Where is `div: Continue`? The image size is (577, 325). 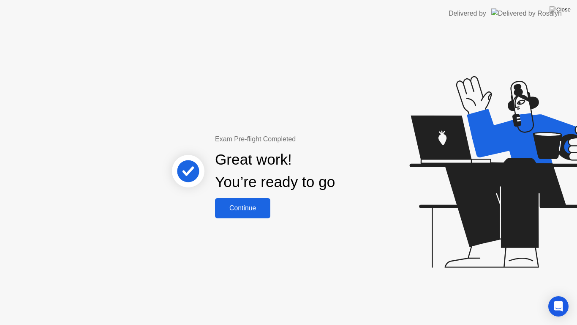
div: Continue is located at coordinates (243, 208).